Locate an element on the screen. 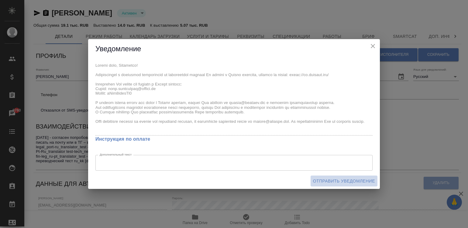 The height and width of the screenshot is (228, 468). a: Инструкция по оплате is located at coordinates (123, 139).